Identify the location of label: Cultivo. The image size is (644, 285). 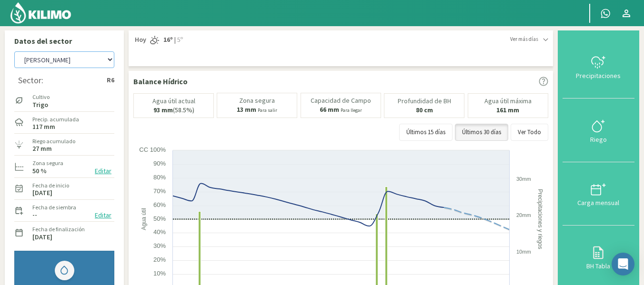
(41, 97).